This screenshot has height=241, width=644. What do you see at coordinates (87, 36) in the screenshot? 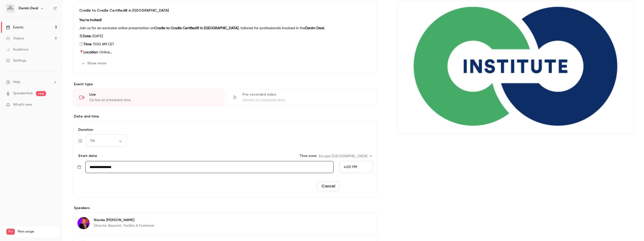
I see `strong: Date` at bounding box center [87, 36].